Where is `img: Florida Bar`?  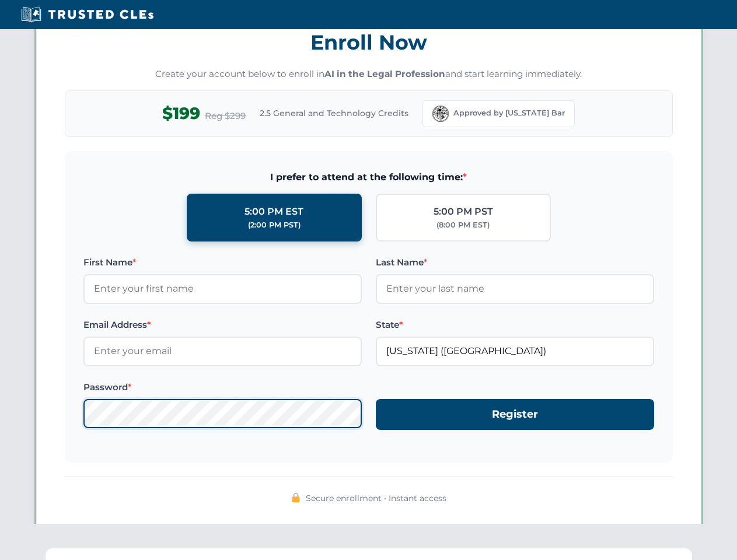 img: Florida Bar is located at coordinates (440, 113).